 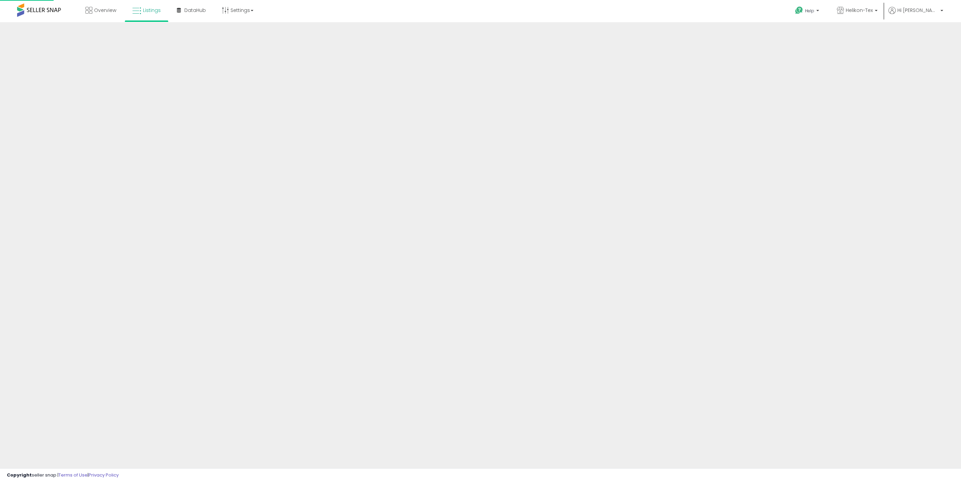 What do you see at coordinates (105, 10) in the screenshot?
I see `span: Overview` at bounding box center [105, 10].